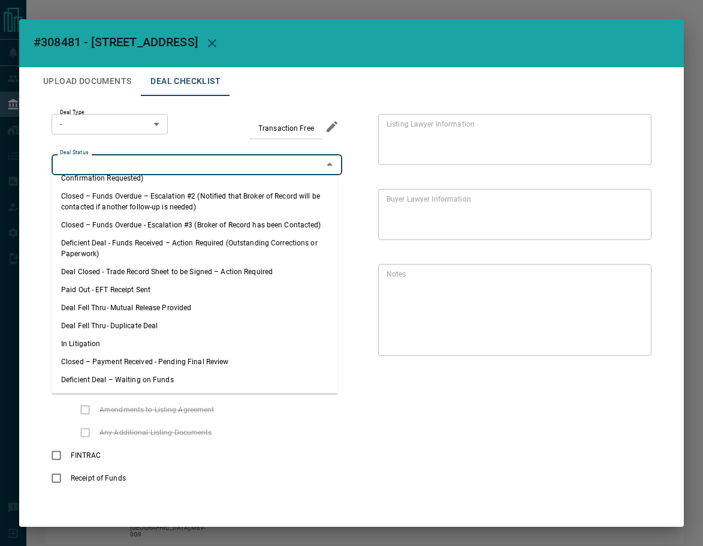 This screenshot has height=546, width=703. I want to click on li: Deal Fell Thru- Mutual Release Provided, so click(195, 308).